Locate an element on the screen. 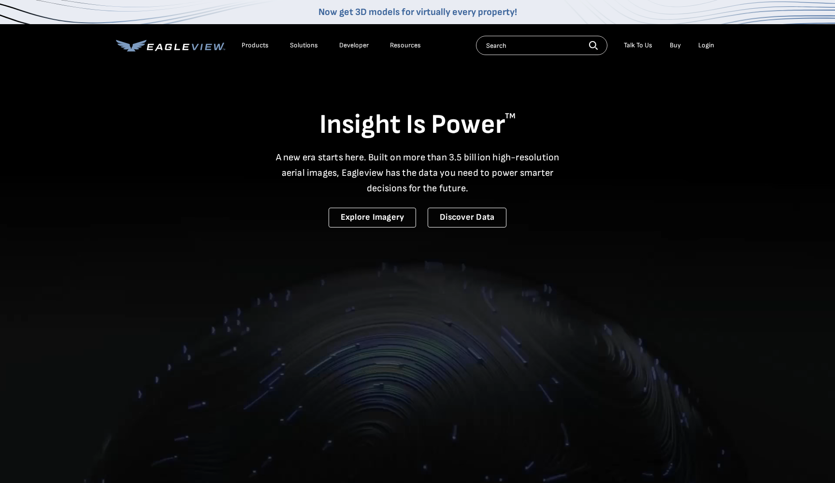 The width and height of the screenshot is (835, 483). sup: TM is located at coordinates (511, 116).